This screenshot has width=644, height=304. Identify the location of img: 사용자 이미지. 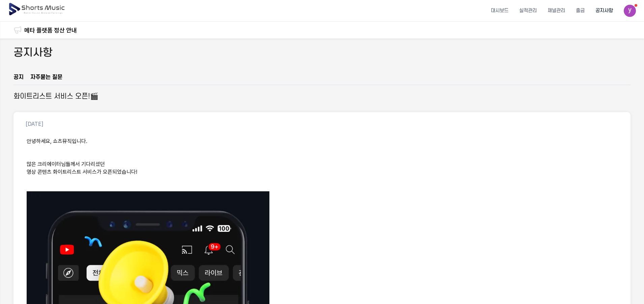
(630, 11).